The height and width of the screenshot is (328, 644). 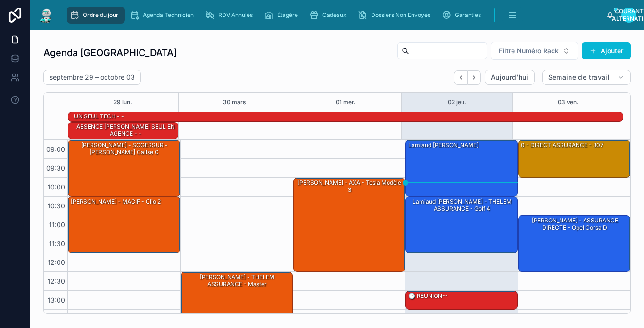 What do you see at coordinates (345, 102) in the screenshot?
I see `div: 01 mer.` at bounding box center [345, 102].